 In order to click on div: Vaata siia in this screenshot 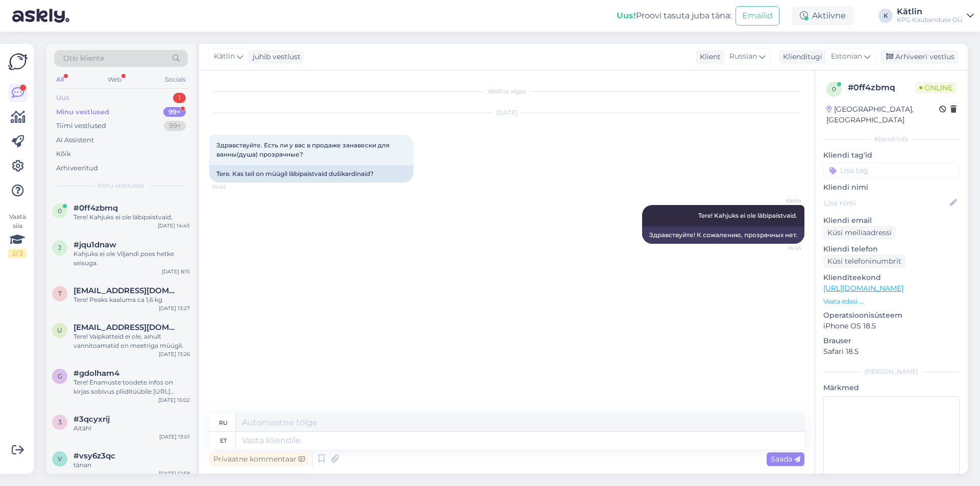, I will do `click(18, 236)`.